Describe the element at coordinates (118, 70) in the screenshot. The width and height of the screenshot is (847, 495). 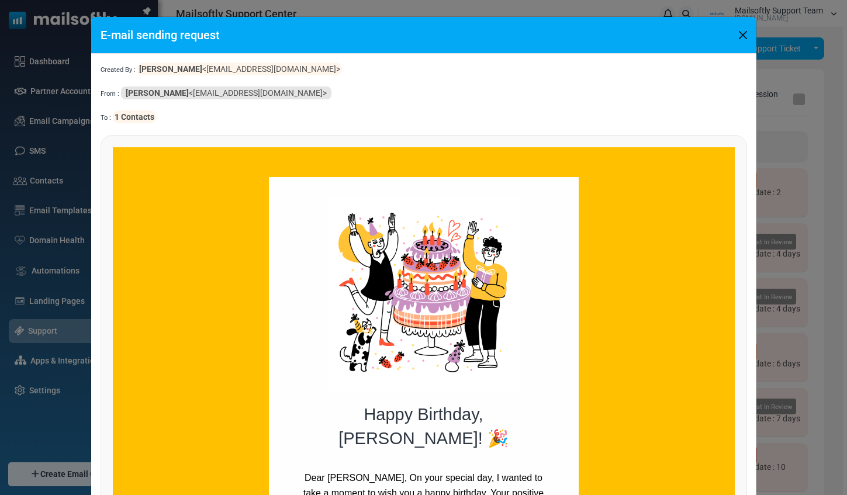
I see `span: Created By :` at that location.